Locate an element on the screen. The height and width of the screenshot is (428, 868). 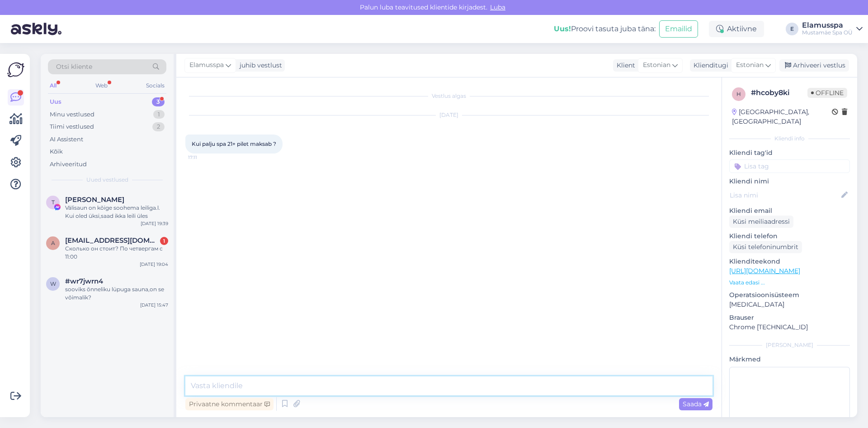
div: Arhiveeri vestlus is located at coordinates (814, 65).